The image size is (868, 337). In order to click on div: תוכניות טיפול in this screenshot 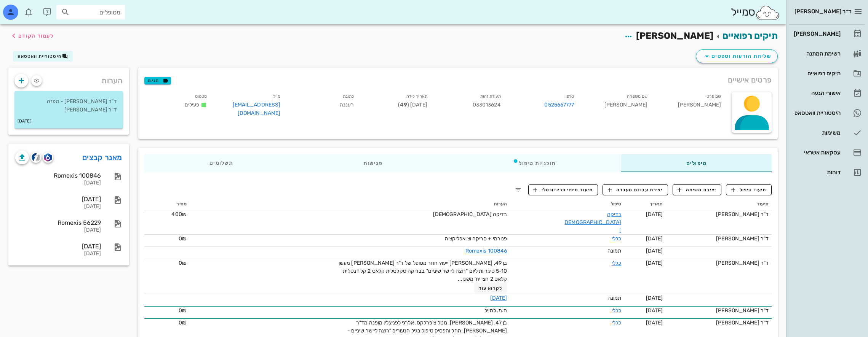, I will do `click(534, 163)`.